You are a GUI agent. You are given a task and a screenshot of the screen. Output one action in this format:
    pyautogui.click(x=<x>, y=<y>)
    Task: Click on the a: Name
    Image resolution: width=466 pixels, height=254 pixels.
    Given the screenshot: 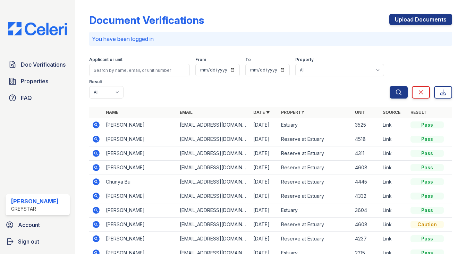 What is the action you would take?
    pyautogui.click(x=112, y=112)
    